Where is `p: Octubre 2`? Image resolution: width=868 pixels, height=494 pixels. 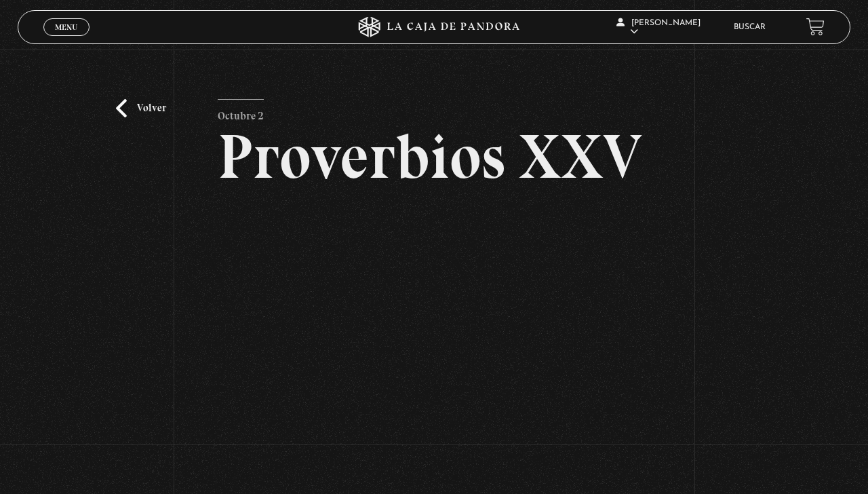
p: Octubre 2 is located at coordinates (241, 113).